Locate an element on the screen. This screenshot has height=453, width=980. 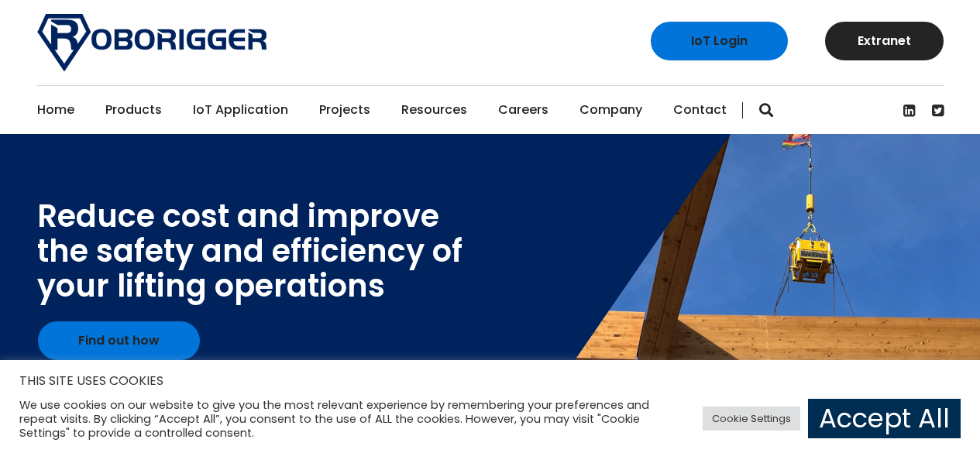
a: Cookie Settings is located at coordinates (752, 418).